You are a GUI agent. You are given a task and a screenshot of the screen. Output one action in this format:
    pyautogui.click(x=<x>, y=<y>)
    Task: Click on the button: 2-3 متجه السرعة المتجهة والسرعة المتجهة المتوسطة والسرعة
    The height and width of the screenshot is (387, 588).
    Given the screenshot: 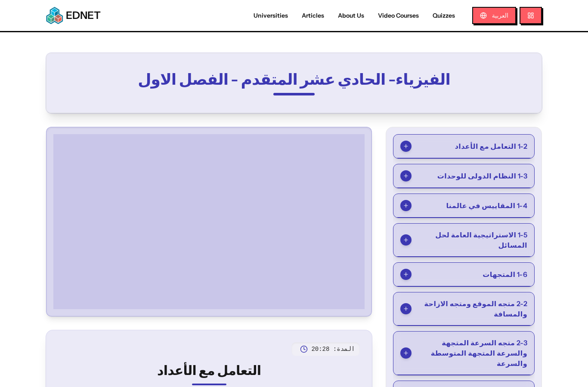 What is the action you would take?
    pyautogui.click(x=464, y=353)
    